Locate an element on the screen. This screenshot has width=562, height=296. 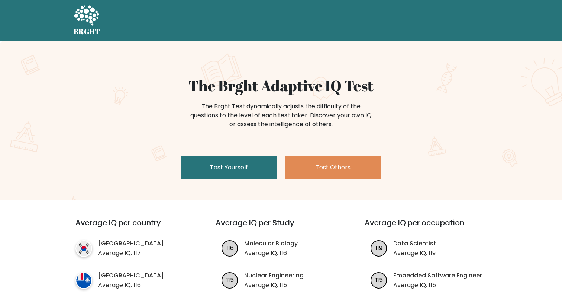
a: Data Scientist is located at coordinates (415, 243).